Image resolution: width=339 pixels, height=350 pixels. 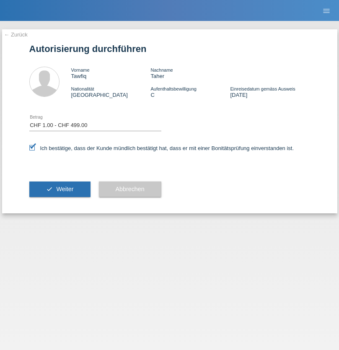 What do you see at coordinates (130, 189) in the screenshot?
I see `span: Abbrechen` at bounding box center [130, 189].